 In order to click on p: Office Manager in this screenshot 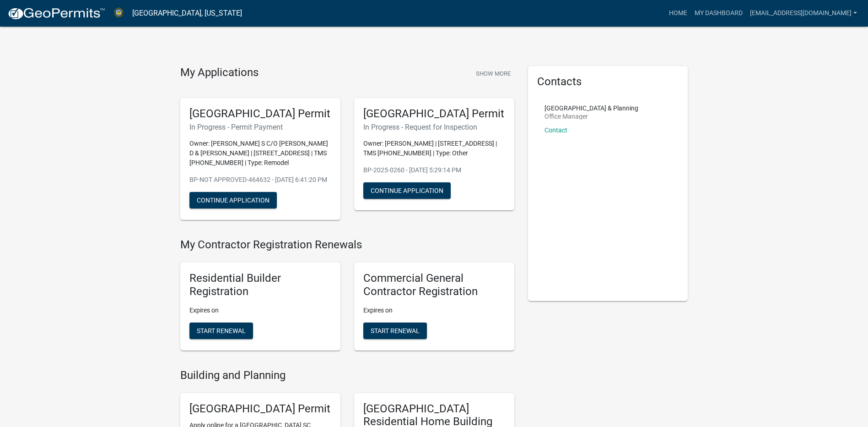, I will do `click(591, 117)`.